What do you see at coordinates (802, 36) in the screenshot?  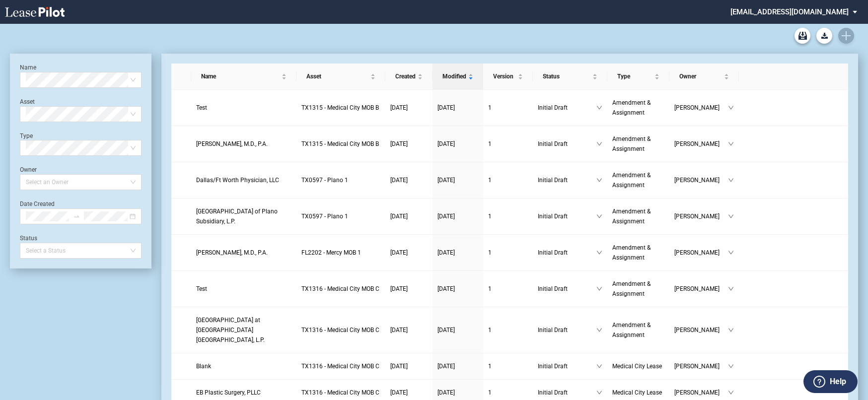 I see `a: Archive` at bounding box center [802, 36].